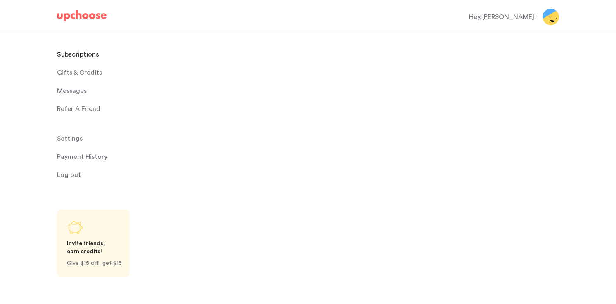  I want to click on a: Subscriptions, so click(116, 55).